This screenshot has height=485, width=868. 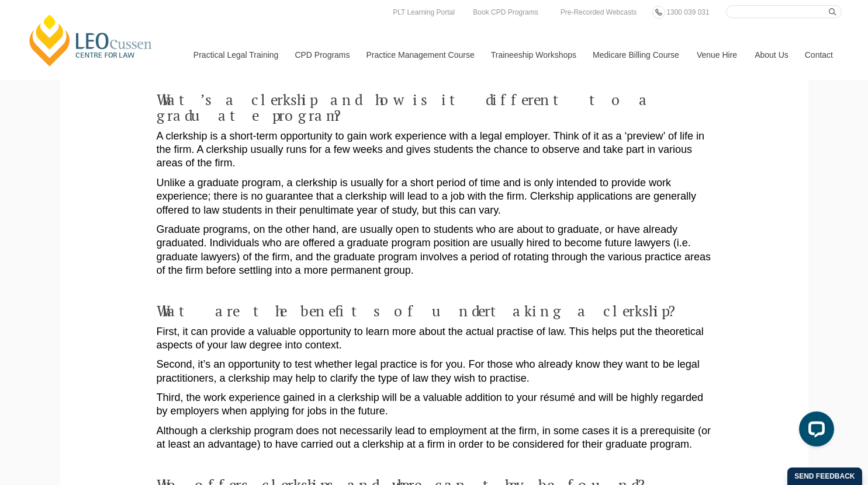 What do you see at coordinates (716, 55) in the screenshot?
I see `a: Venue Hire` at bounding box center [716, 55].